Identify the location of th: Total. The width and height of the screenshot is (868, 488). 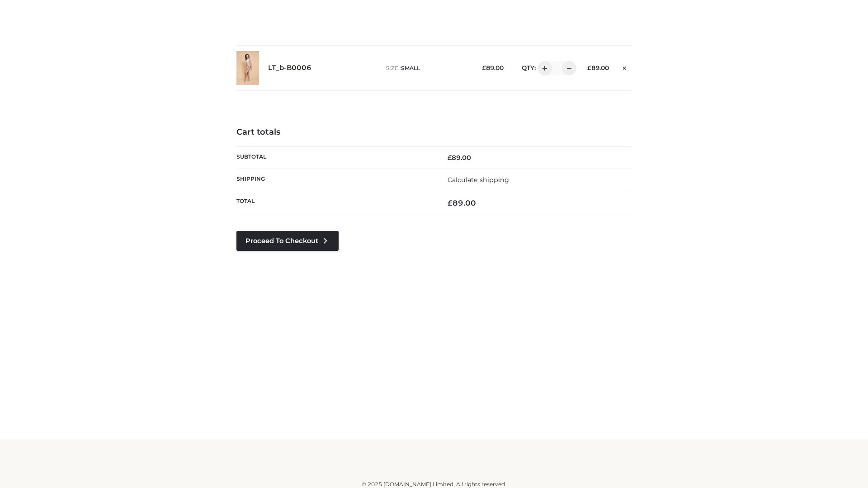
(335, 203).